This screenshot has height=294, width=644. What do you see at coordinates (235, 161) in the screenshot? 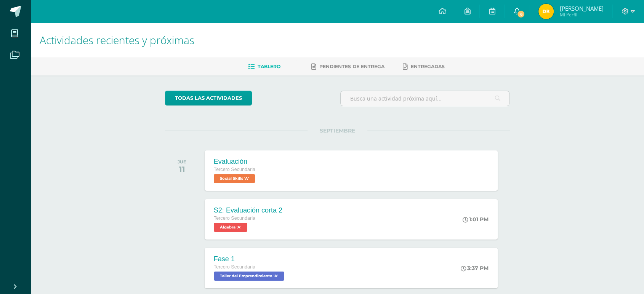
I see `div: Evaluación` at bounding box center [235, 161].